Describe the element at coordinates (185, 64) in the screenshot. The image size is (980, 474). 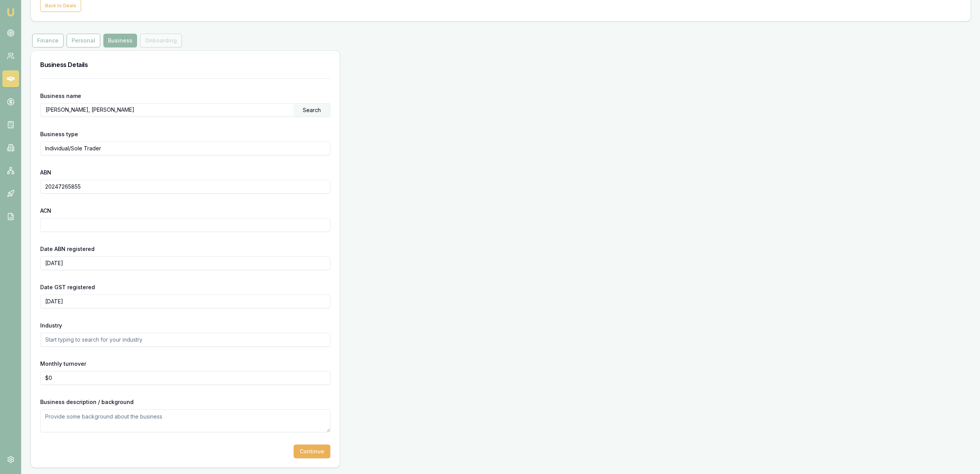
I see `h3: Business Details` at that location.